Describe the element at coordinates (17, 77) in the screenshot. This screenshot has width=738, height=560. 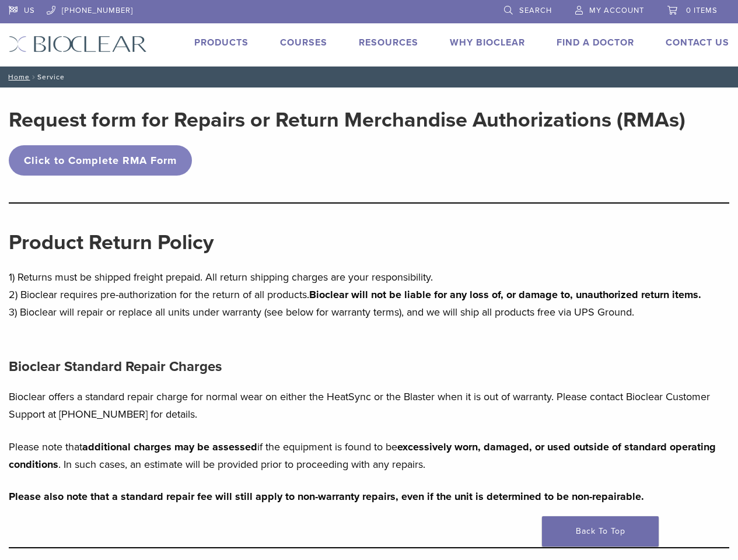
I see `a: Home` at that location.